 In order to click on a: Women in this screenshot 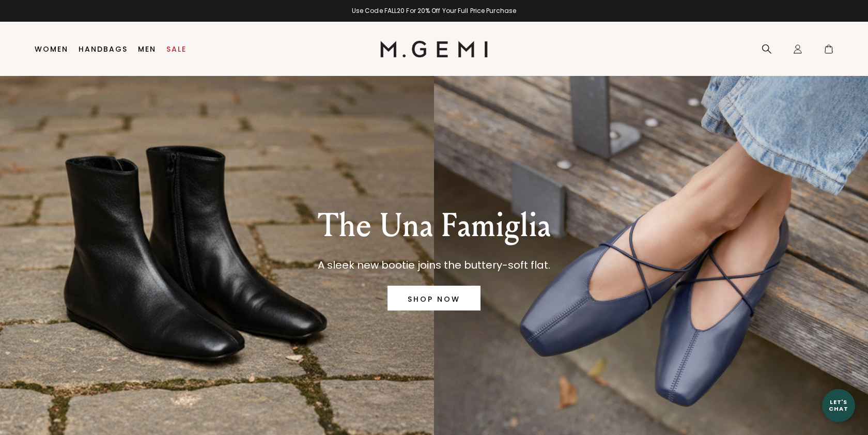, I will do `click(51, 49)`.